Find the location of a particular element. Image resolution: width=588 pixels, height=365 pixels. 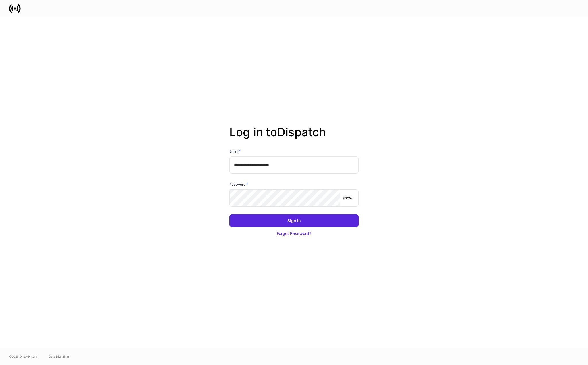

h2: Log in to Dispatch is located at coordinates (294, 137).